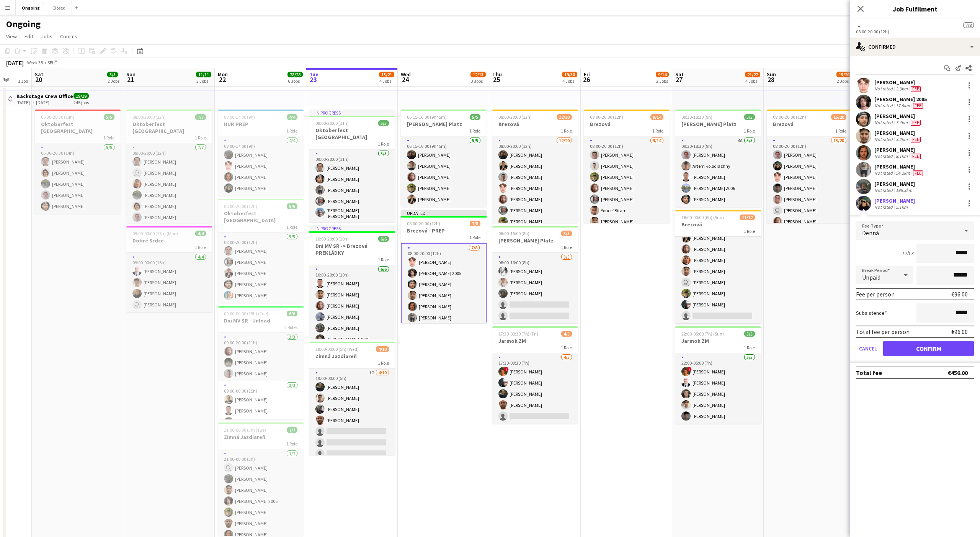 The width and height of the screenshot is (980, 537). I want to click on span: 09:00-00:00 (15h) (Mon), so click(155, 234).